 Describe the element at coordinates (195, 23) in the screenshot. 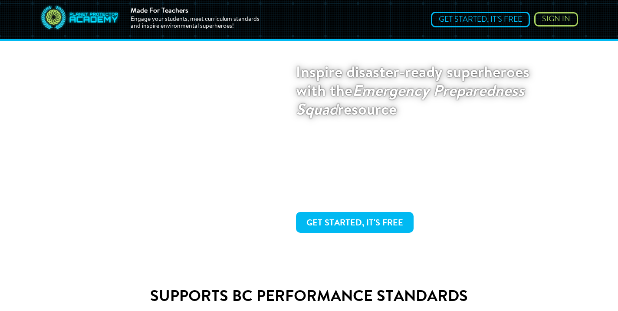

I see `p: Engage your students, meet curriculum standards and inspire environmental superheroes!` at that location.